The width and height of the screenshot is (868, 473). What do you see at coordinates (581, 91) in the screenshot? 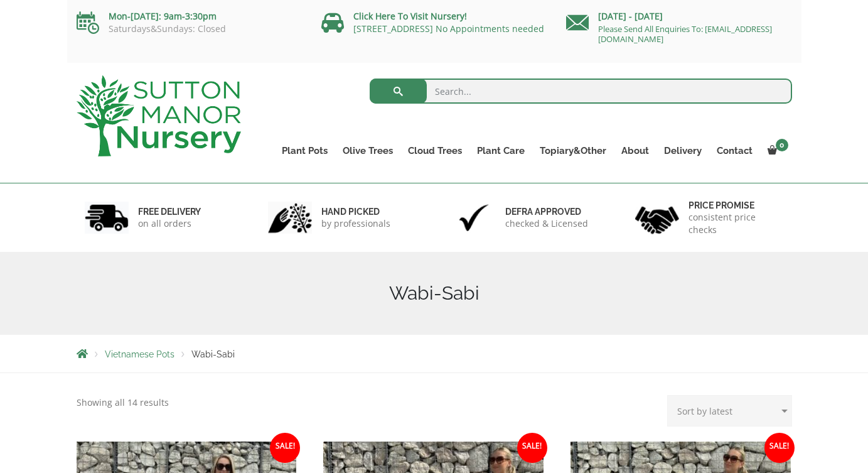
I see `input: Search...` at bounding box center [581, 91].